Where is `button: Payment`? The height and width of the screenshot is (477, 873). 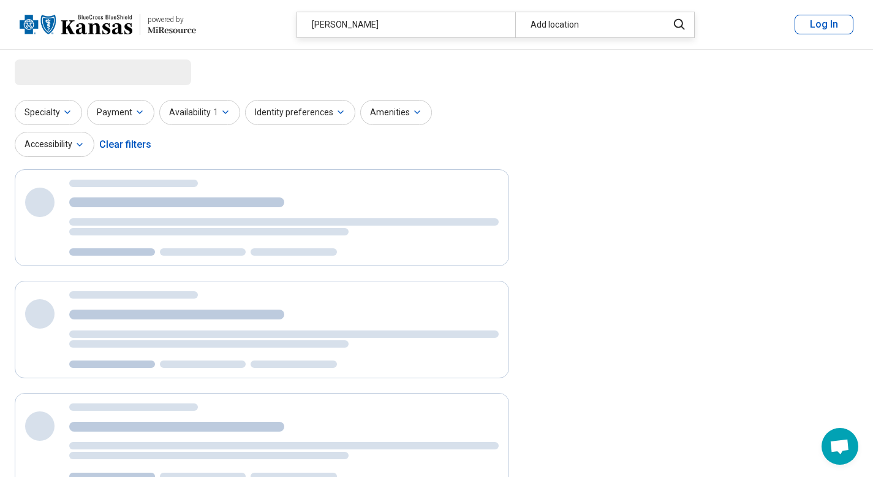
button: Payment is located at coordinates (121, 112).